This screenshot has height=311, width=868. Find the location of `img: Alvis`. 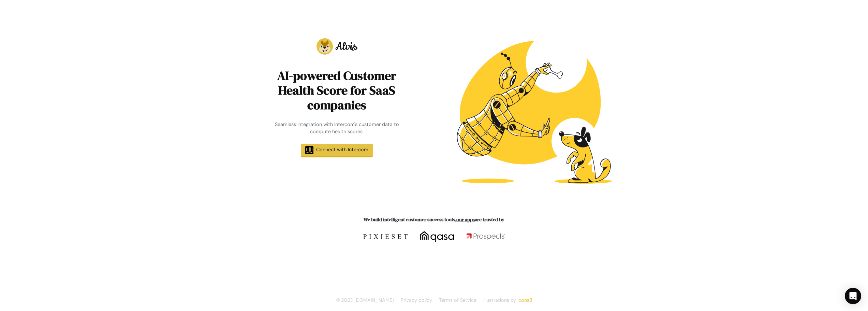

img: Alvis is located at coordinates (337, 46).